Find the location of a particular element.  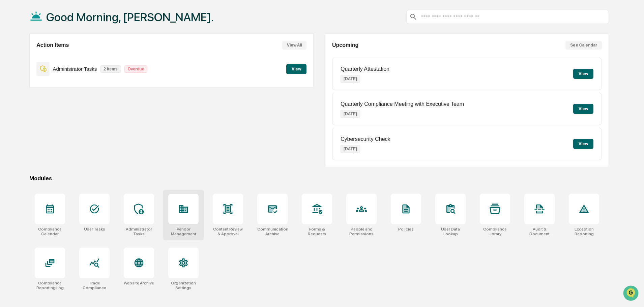

img: 8933085812038_c878075ebb4cc5468115_72.jpg is located at coordinates (20, 57).